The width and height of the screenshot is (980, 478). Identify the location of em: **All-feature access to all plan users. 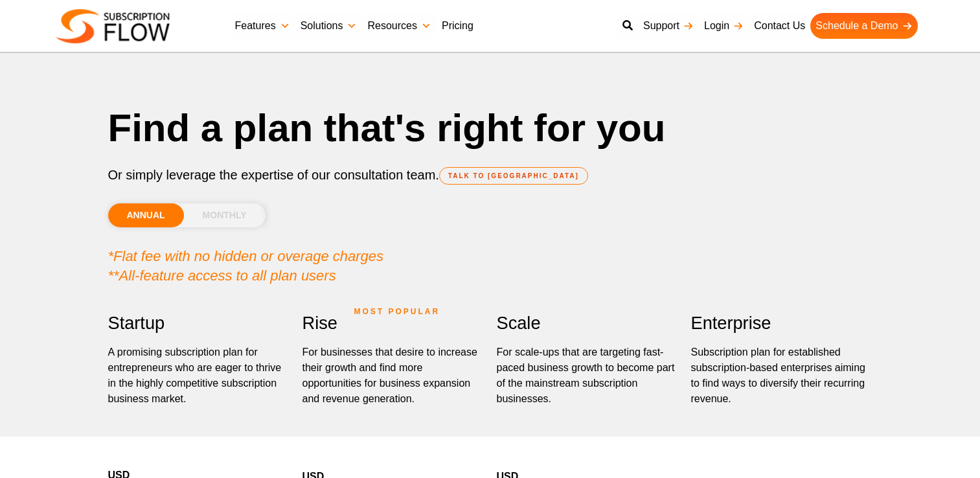
(222, 275).